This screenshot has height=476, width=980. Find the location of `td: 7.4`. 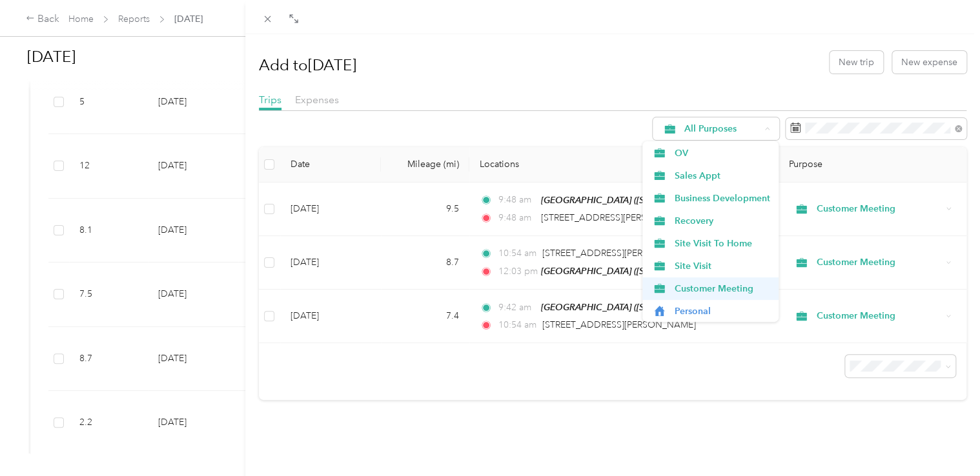

td: 7.4 is located at coordinates (425, 316).